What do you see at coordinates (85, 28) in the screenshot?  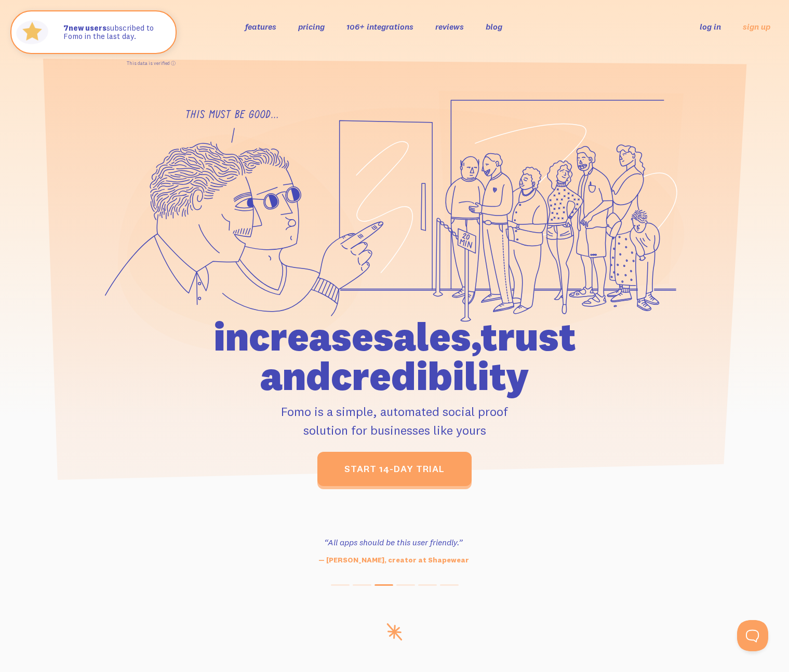 I see `strong: new users` at bounding box center [85, 28].